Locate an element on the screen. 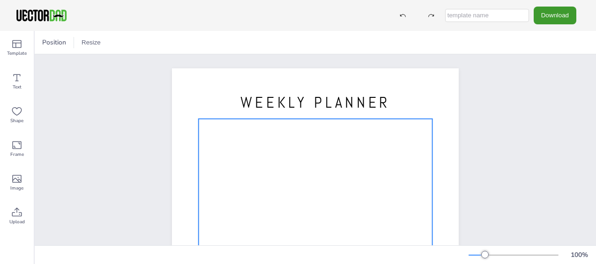 The image size is (596, 264). img: VectorDad-1.png is located at coordinates (41, 15).